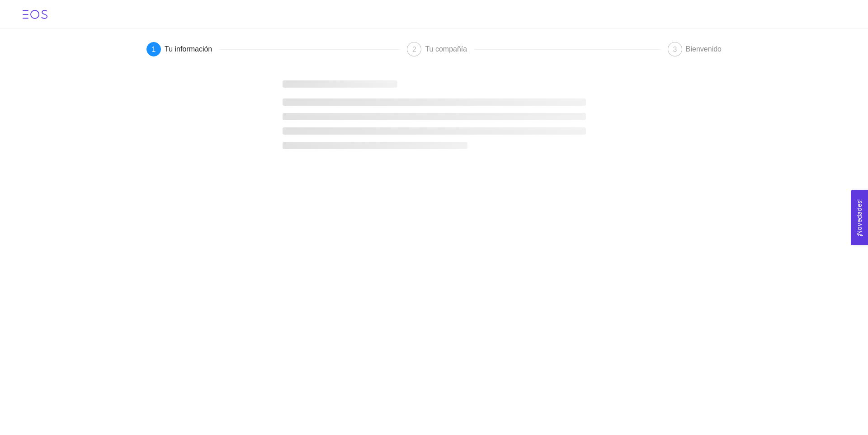 The width and height of the screenshot is (868, 435). What do you see at coordinates (192, 49) in the screenshot?
I see `div: Tu información` at bounding box center [192, 49].